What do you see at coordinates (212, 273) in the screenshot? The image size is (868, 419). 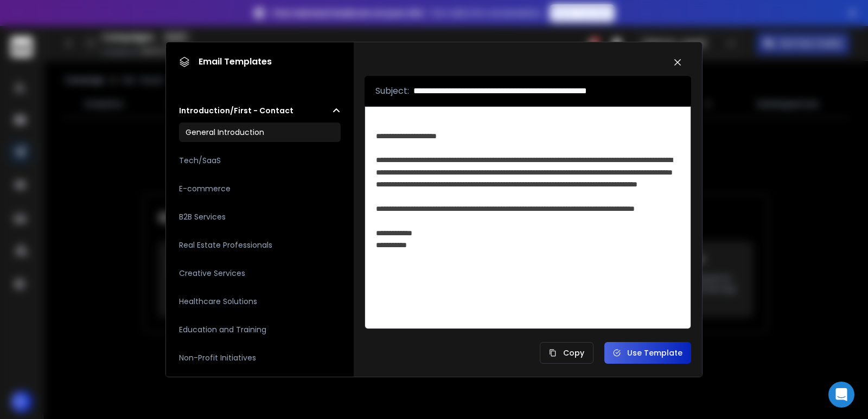 I see `h3: Creative Services` at bounding box center [212, 273].